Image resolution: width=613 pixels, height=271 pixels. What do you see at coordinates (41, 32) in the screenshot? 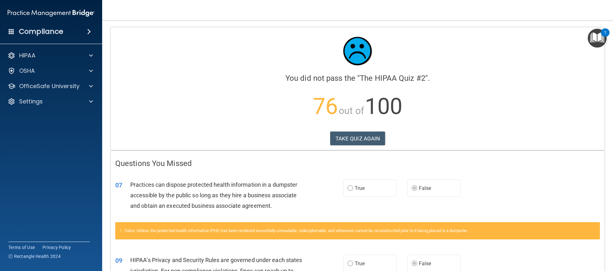
I see `h4: Compliance` at bounding box center [41, 32].